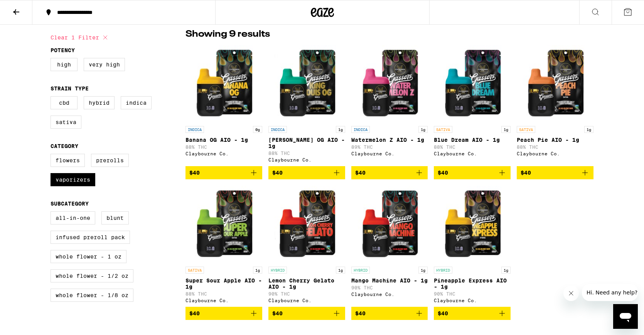 This screenshot has width=644, height=335. What do you see at coordinates (88, 257) in the screenshot?
I see `label: Whole Flower - 1 oz` at bounding box center [88, 257].